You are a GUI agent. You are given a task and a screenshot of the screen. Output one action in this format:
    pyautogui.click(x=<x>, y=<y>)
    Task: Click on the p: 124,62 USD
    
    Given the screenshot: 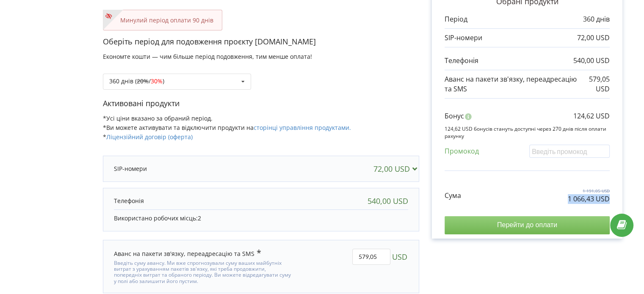 What is the action you would take?
    pyautogui.click(x=592, y=116)
    